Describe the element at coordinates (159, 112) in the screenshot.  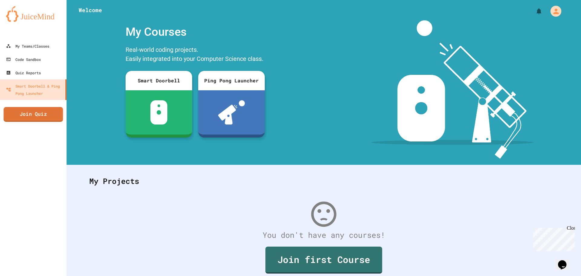
I see `img: sdb-white.svg` at that location.